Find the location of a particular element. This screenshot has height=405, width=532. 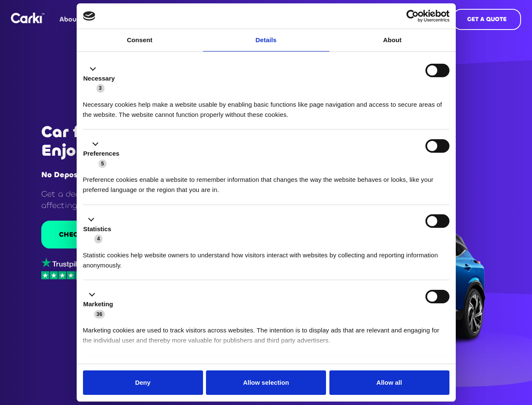

a: Usercentrics Cookiebot - opens in a new window is located at coordinates (413, 16).